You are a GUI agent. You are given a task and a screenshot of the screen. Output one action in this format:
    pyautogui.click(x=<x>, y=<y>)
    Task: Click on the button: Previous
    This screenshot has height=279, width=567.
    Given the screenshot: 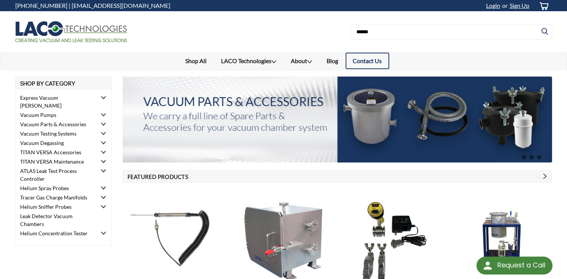 What is the action you would take?
    pyautogui.click(x=538, y=176)
    